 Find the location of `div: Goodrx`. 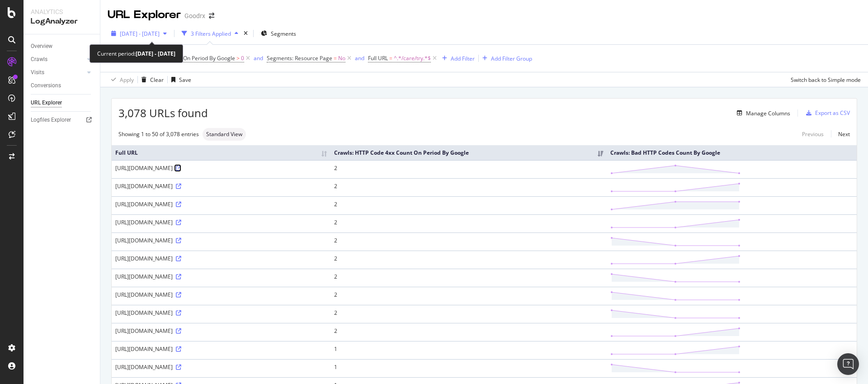

div: Goodrx is located at coordinates (195, 16).